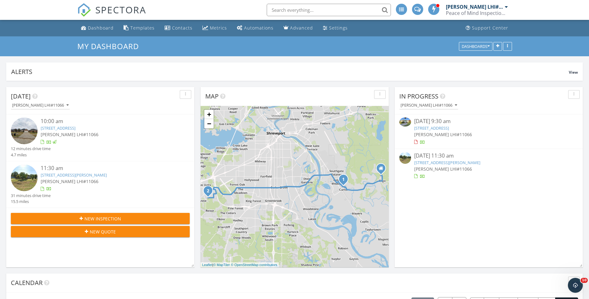 This screenshot has width=589, height=299. I want to click on span: In Progress, so click(419, 96).